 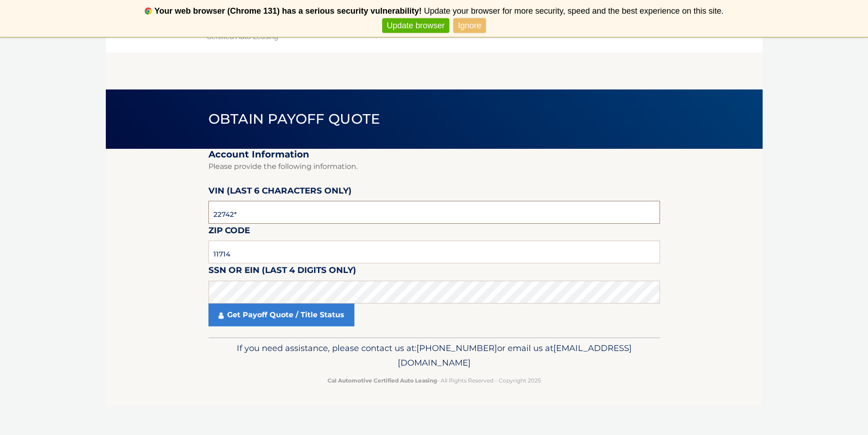 What do you see at coordinates (434, 167) in the screenshot?
I see `p: Please provide the following information.` at bounding box center [434, 167].